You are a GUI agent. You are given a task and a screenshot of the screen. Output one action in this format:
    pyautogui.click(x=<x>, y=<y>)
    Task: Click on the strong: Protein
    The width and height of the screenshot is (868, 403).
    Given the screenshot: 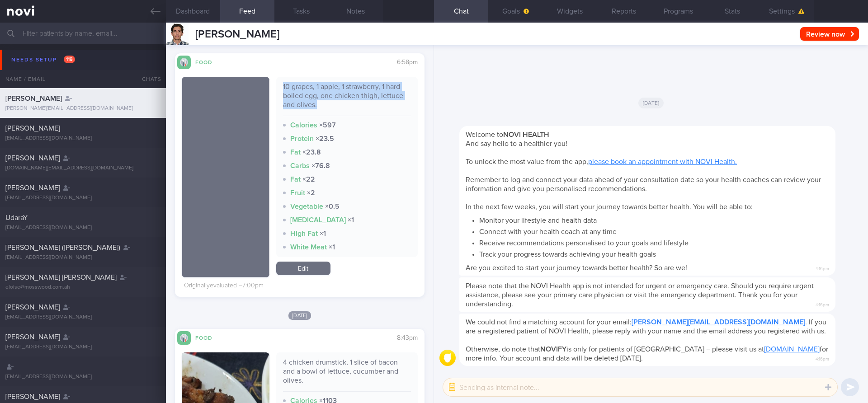 What is the action you would take?
    pyautogui.click(x=302, y=139)
    